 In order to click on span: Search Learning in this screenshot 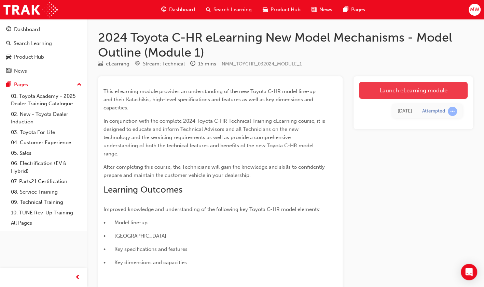, I will do `click(232, 10)`.